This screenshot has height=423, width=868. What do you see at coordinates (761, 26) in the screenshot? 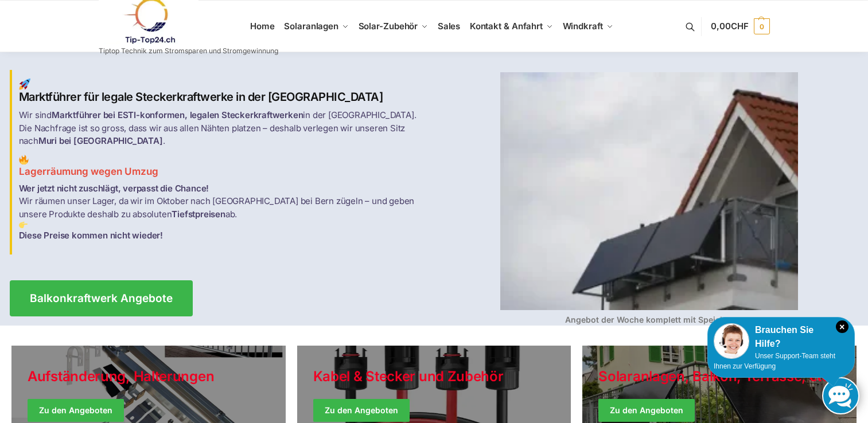
I see `span: 0` at bounding box center [761, 26].